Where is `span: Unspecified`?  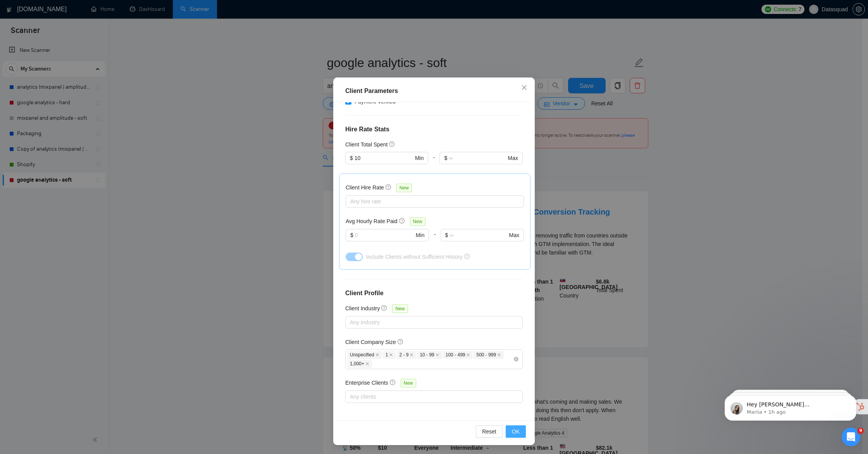
span: Unspecified is located at coordinates (365, 355).